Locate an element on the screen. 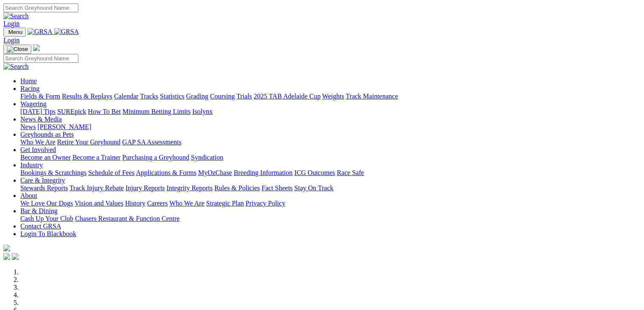 This screenshot has width=644, height=310. a: Injury Reports is located at coordinates (145, 187).